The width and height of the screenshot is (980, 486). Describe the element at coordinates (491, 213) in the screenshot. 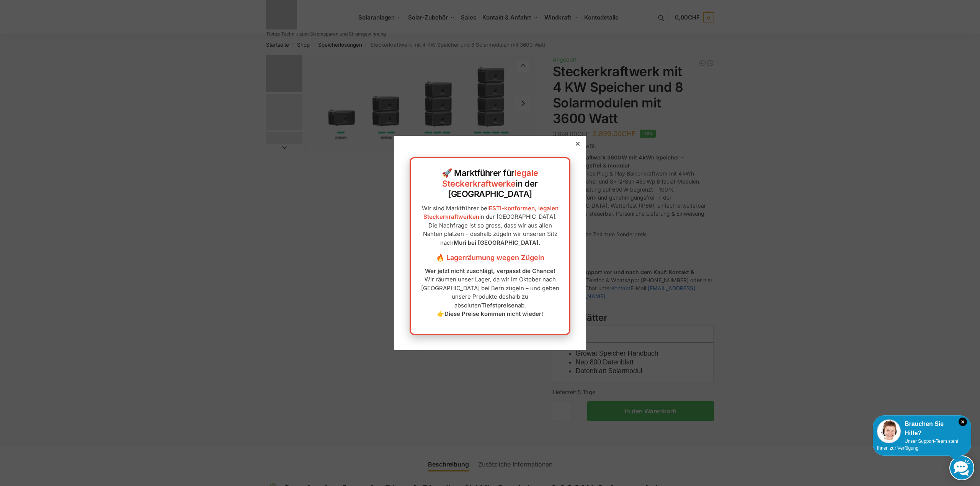

I see `a: ESTI-konformen, legalen Steckerkraftwerken` at that location.